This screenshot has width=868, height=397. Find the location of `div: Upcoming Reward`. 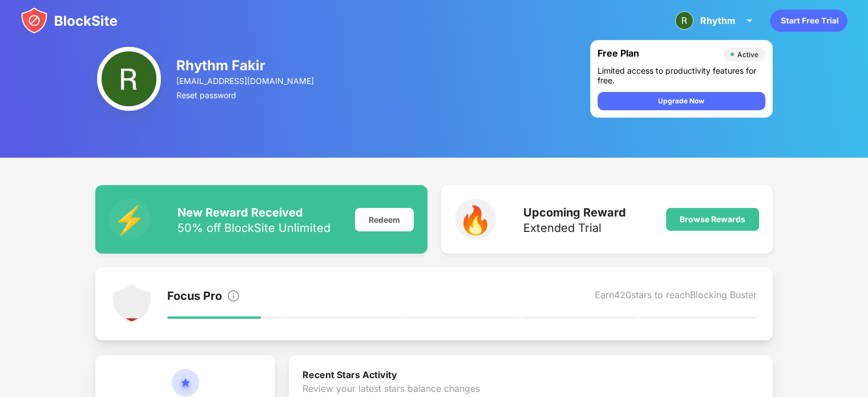

div: Upcoming Reward is located at coordinates (575, 213).